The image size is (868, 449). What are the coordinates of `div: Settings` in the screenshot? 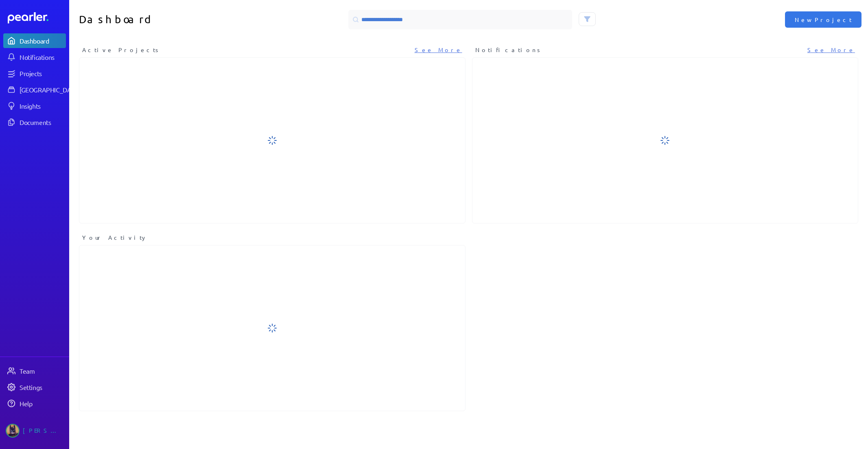 It's located at (42, 387).